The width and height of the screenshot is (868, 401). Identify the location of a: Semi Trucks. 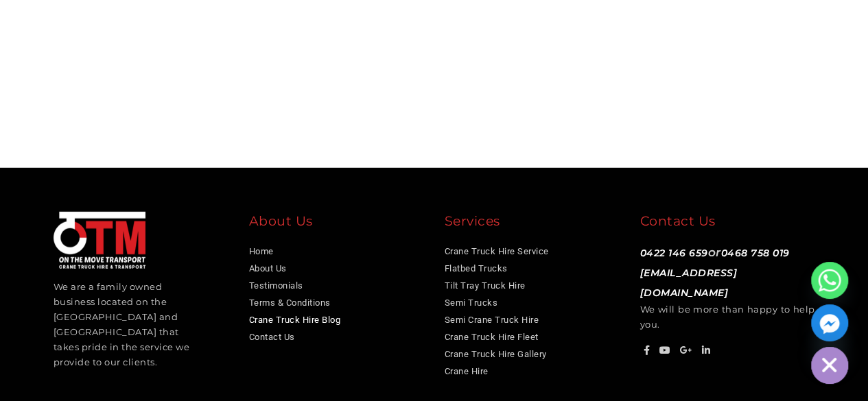
(472, 302).